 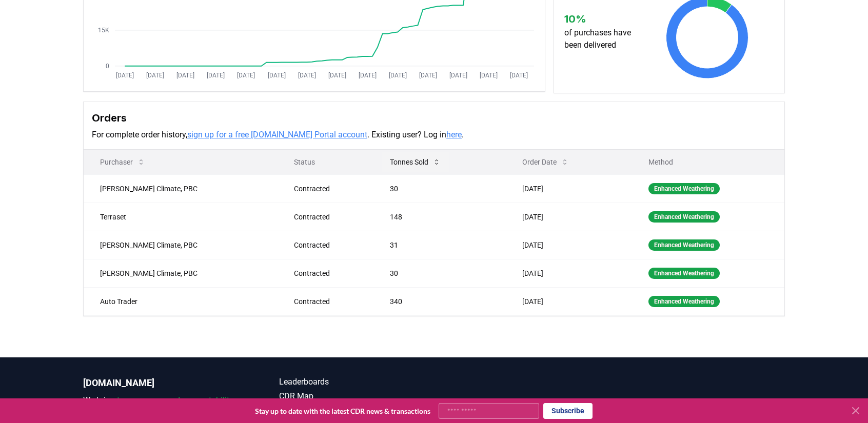 I want to click on td: Auto Trader, so click(x=181, y=301).